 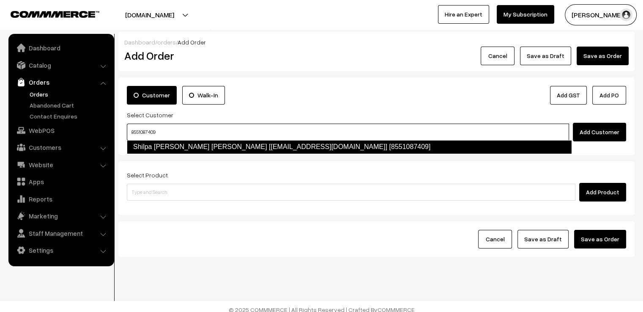 I want to click on a: Apps, so click(x=61, y=181).